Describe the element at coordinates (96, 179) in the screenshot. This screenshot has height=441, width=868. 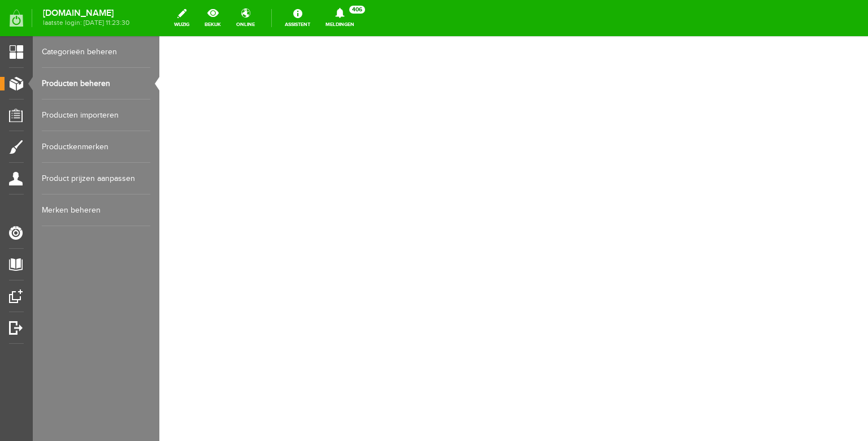
I see `a: Product prijzen aanpassen` at that location.